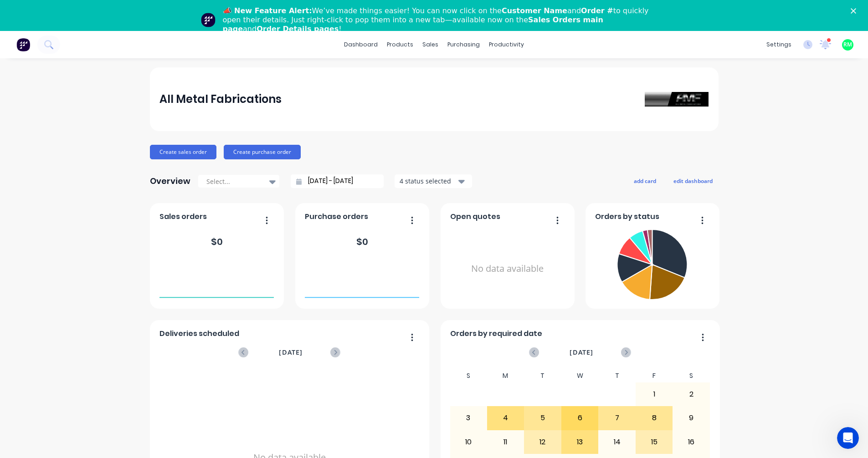  What do you see at coordinates (208, 20) in the screenshot?
I see `img: Profile image for Team` at bounding box center [208, 20].